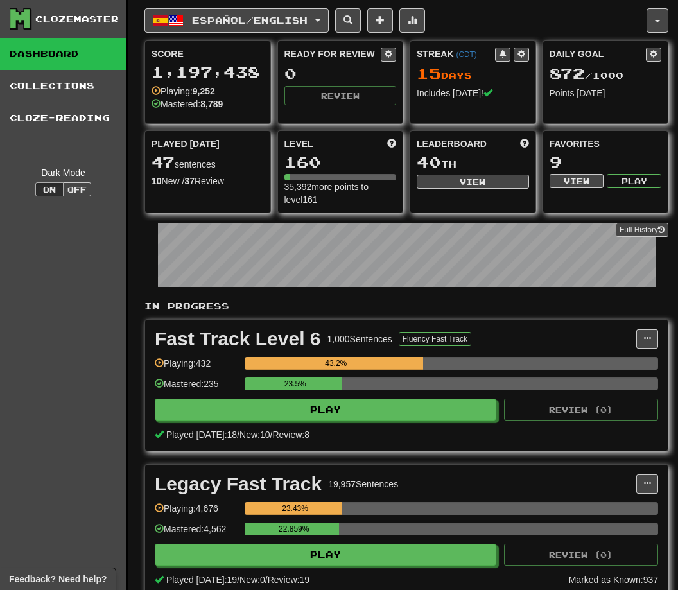 This screenshot has width=678, height=590. Describe the element at coordinates (605, 144) in the screenshot. I see `div: Favorites` at that location.